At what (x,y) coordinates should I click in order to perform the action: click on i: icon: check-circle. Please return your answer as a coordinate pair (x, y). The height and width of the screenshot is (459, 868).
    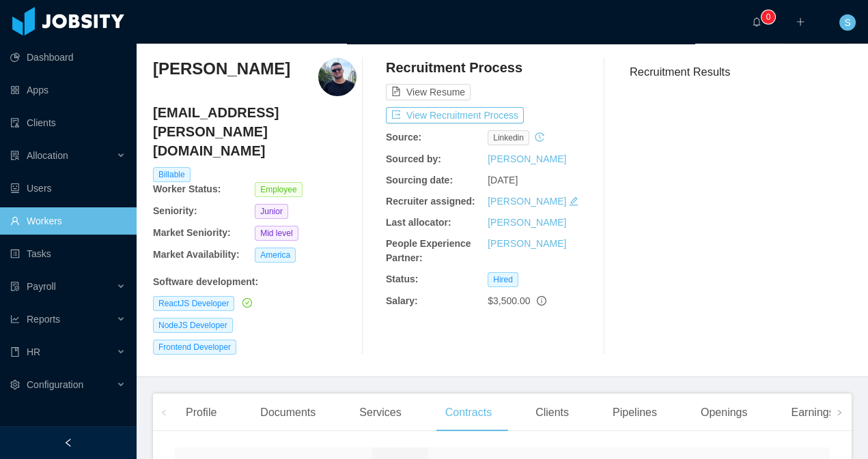
    Looking at the image, I should click on (247, 303).